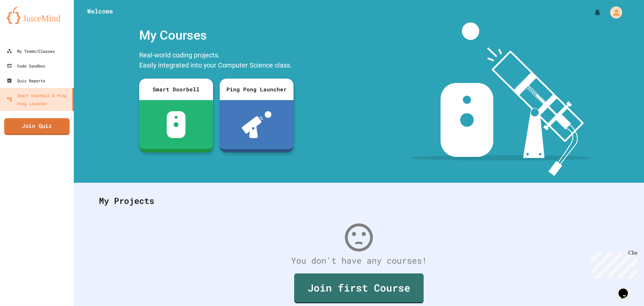  What do you see at coordinates (38, 99) in the screenshot?
I see `div: Smart Doorbell & Ping Pong Launcher` at bounding box center [38, 99].